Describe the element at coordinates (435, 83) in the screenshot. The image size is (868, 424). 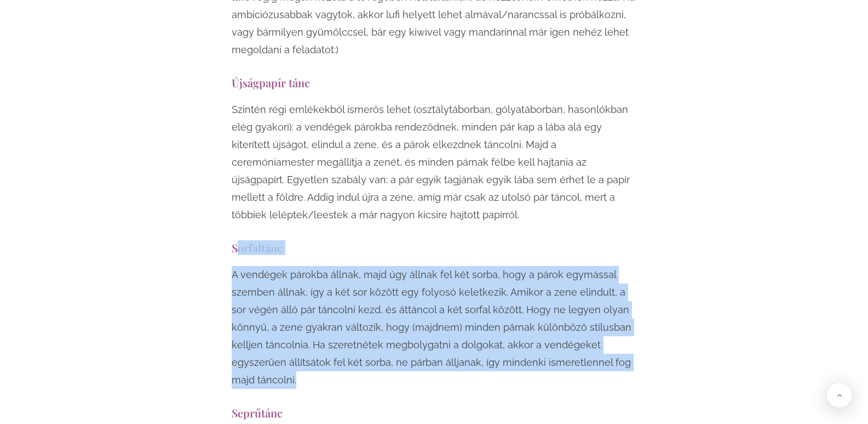
I see `h3: Újságpapír tánc` at that location.